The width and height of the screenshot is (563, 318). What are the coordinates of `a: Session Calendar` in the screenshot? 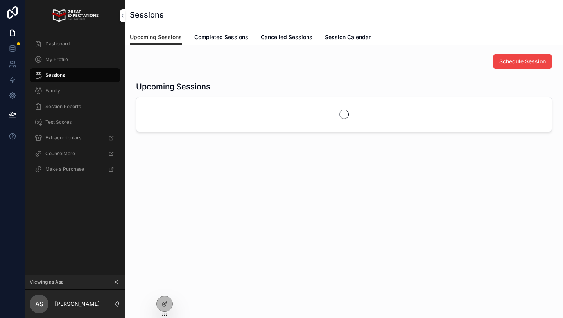 It's located at (348, 38).